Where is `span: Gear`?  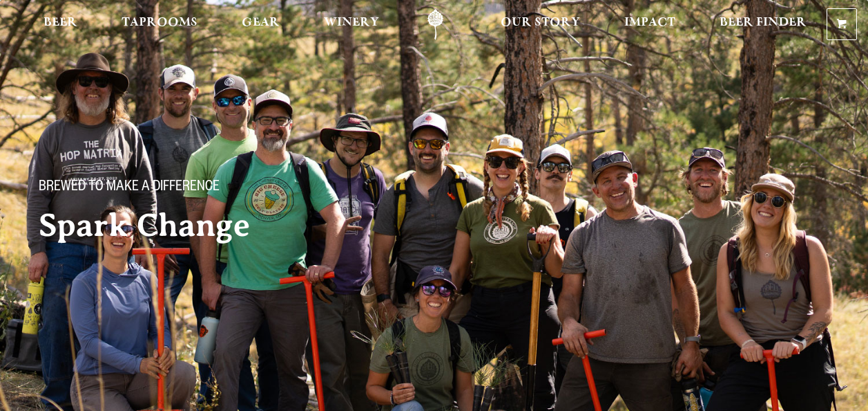
span: Gear is located at coordinates (260, 23).